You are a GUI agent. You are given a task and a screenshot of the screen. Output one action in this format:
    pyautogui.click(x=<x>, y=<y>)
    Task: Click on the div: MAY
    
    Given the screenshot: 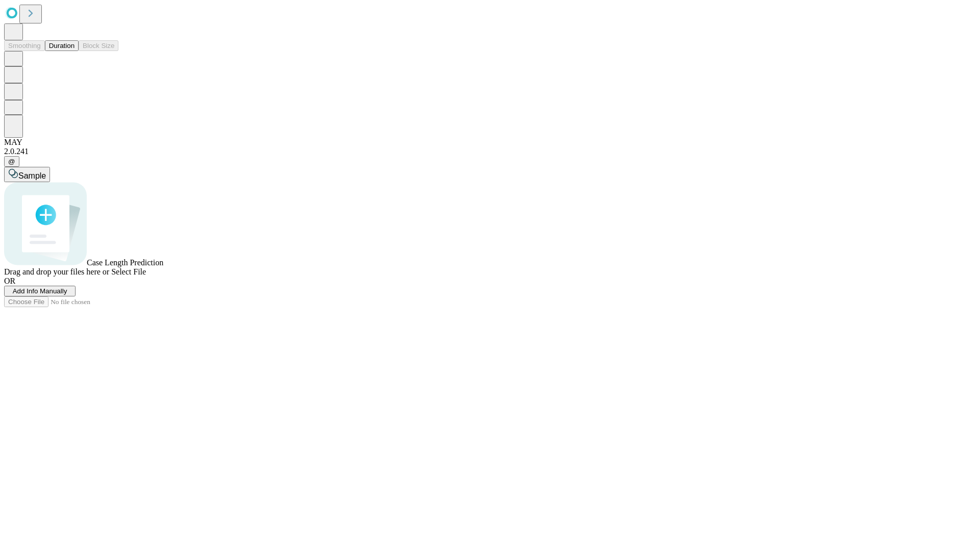 What is the action you would take?
    pyautogui.click(x=490, y=142)
    